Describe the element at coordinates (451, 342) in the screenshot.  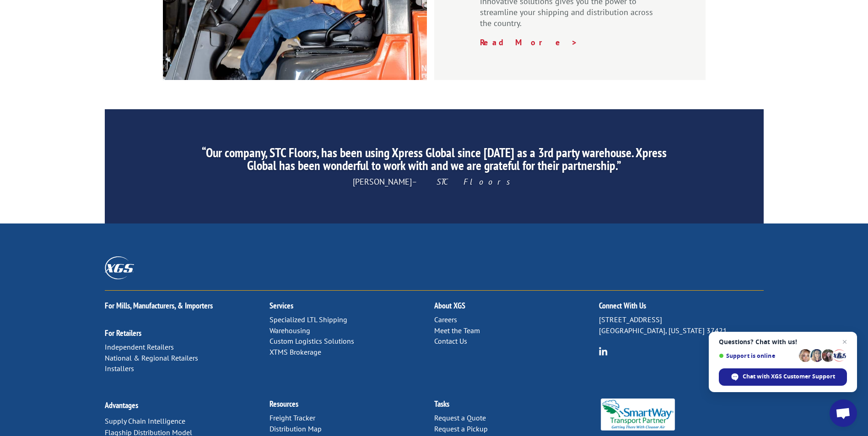
I see `a: Contact Us` at that location.